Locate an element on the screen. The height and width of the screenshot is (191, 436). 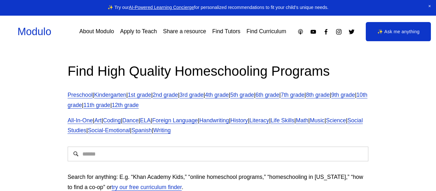
a: 9th grade is located at coordinates (343, 95).